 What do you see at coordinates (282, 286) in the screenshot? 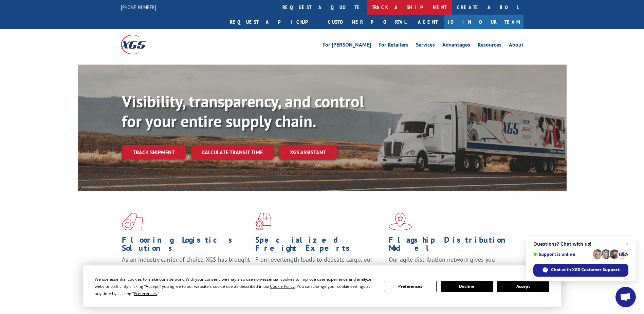
I see `span: Cookie Policy` at bounding box center [282, 286].